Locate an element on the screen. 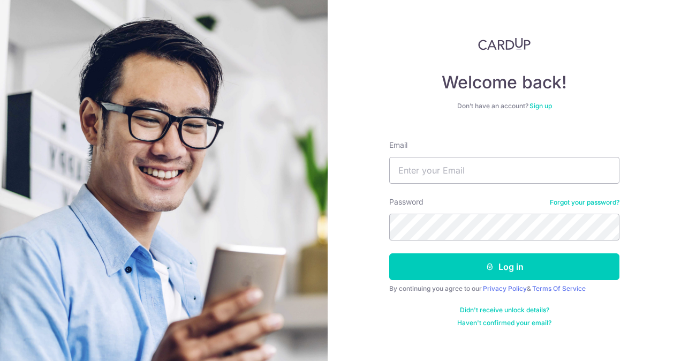  h4: Welcome back! is located at coordinates (504, 82).